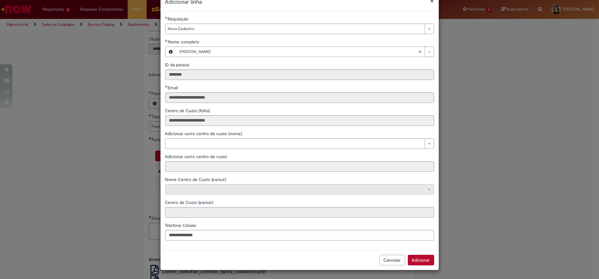 The width and height of the screenshot is (599, 279). I want to click on label: Somente leitura - Email, so click(172, 88).